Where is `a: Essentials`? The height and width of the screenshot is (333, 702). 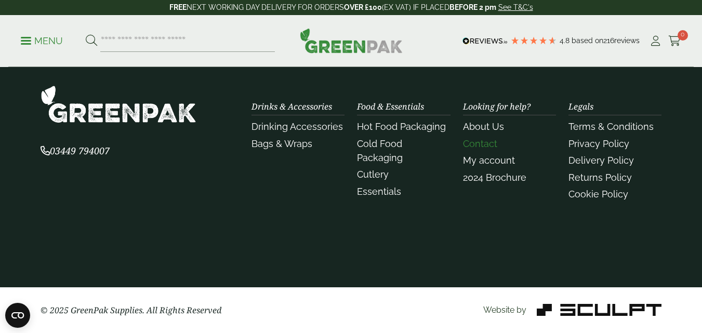 a: Essentials is located at coordinates (379, 191).